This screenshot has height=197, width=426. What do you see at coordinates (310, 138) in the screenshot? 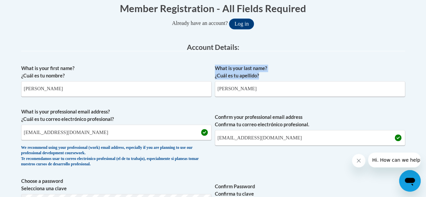
I see `input: Required` at bounding box center [310, 138].